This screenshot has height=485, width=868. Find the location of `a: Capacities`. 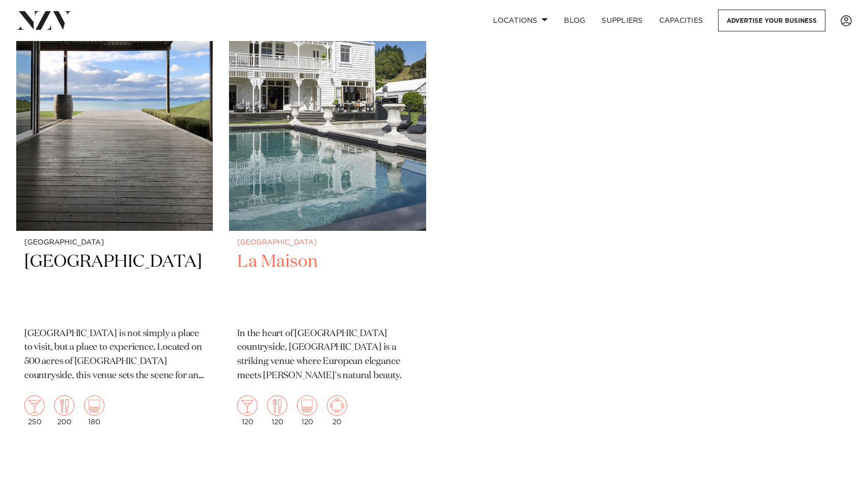

a: Capacities is located at coordinates (681, 21).